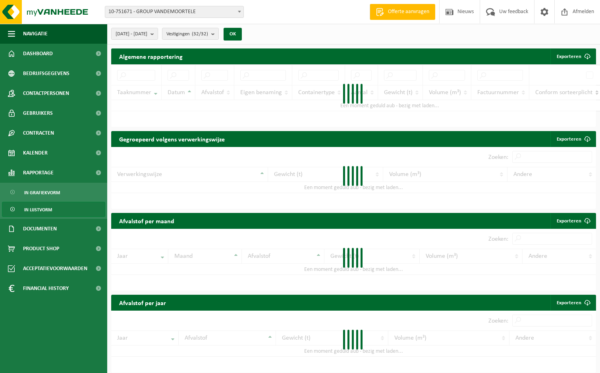 This screenshot has height=373, width=600. What do you see at coordinates (233, 34) in the screenshot?
I see `button: OK` at bounding box center [233, 34].